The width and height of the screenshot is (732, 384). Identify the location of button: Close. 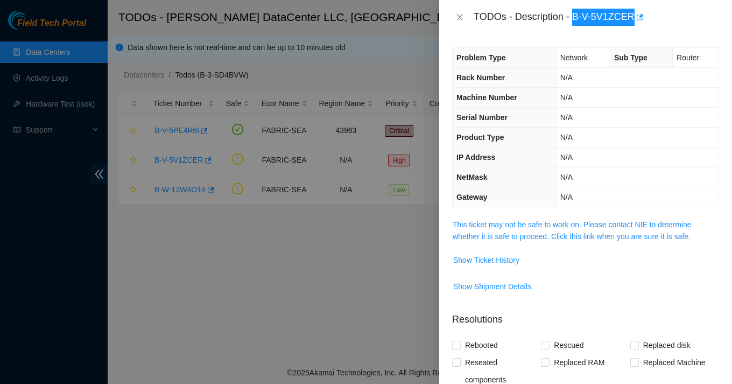
(460, 17).